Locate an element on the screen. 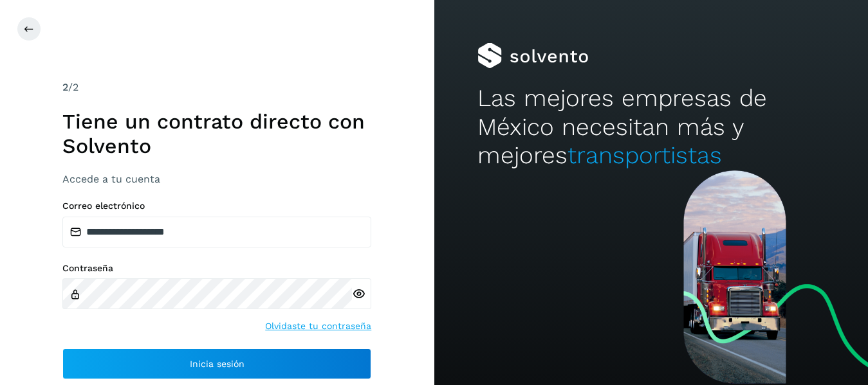 The height and width of the screenshot is (385, 868). span: Inicia sesión is located at coordinates (217, 364).